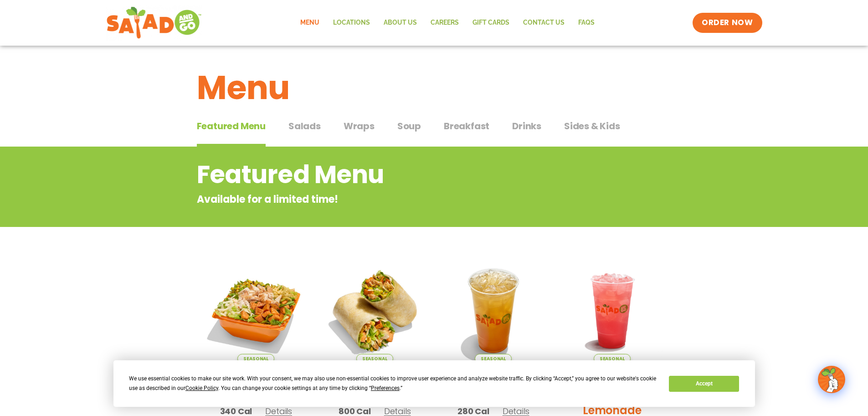 The height and width of the screenshot is (416, 868). What do you see at coordinates (494, 310) in the screenshot?
I see `img: Product photo for Apple Cider Lemonade` at bounding box center [494, 310].